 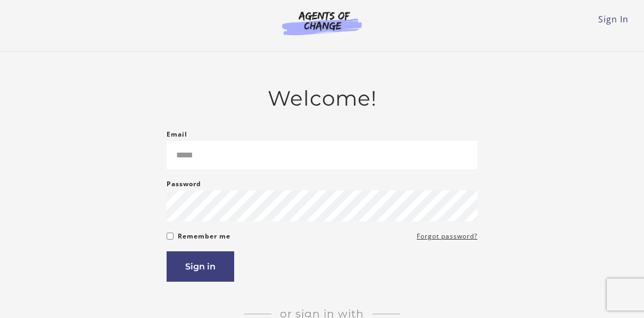 I want to click on label: Remember me, so click(x=204, y=236).